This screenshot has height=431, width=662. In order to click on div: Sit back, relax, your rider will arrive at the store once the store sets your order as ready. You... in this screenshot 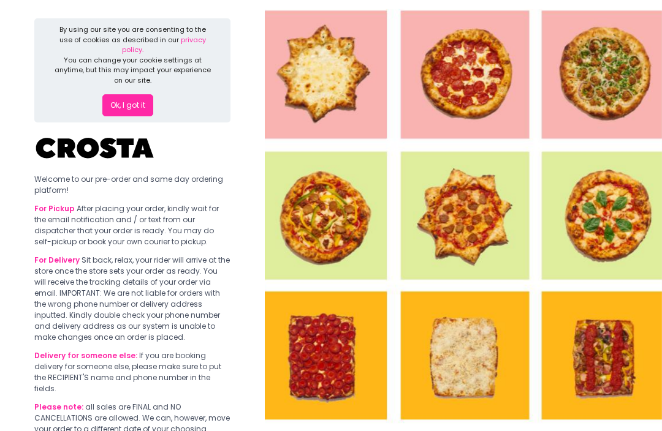, I will do `click(132, 299)`.